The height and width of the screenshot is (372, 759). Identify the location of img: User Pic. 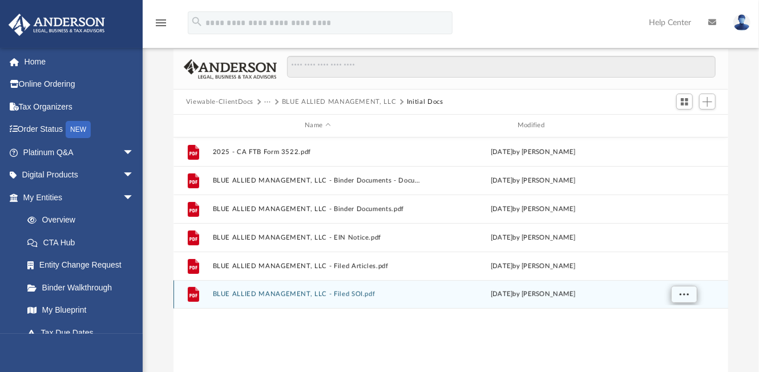
(742, 22).